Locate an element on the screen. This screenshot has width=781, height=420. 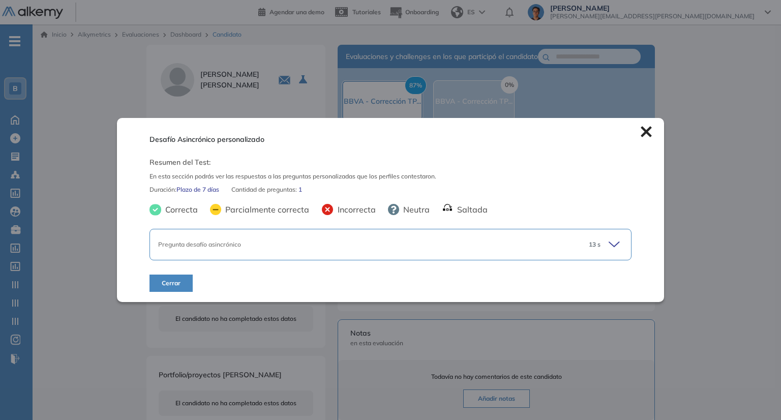
span: Pregunta desafío asincrónico is located at coordinates (199, 244).